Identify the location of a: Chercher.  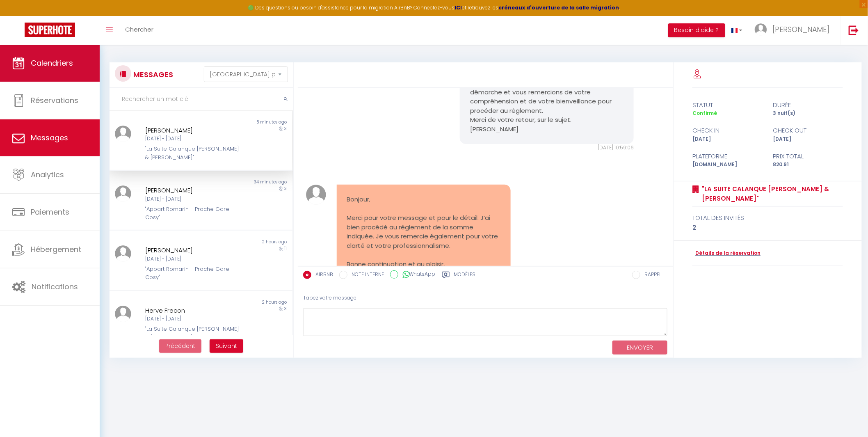
(139, 30).